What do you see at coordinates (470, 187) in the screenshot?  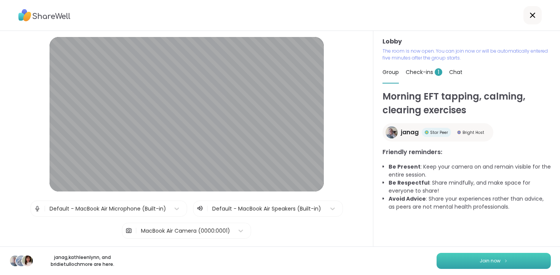 I see `li: : Share mindfully, and make space for everyone to share!` at bounding box center [470, 187].